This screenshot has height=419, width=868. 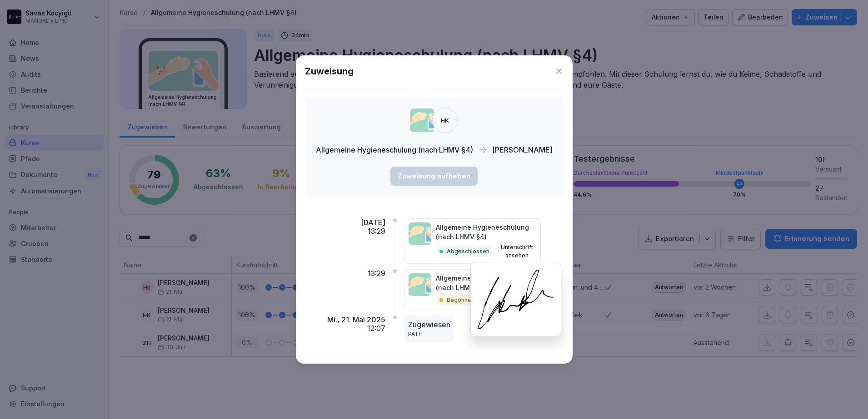 I want to click on h1: Zuweisung, so click(x=329, y=72).